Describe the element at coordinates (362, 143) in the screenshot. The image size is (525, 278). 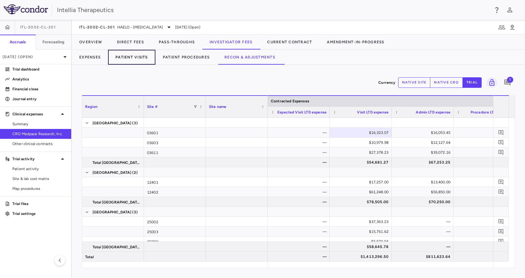
I see `div: $10,979.98` at that location.